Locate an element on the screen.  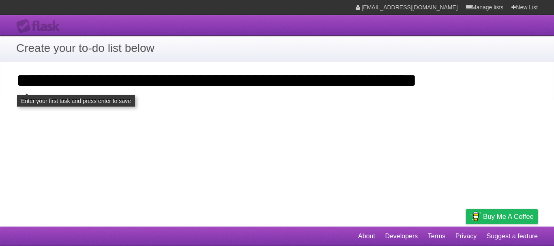
a: Terms is located at coordinates (437, 237).